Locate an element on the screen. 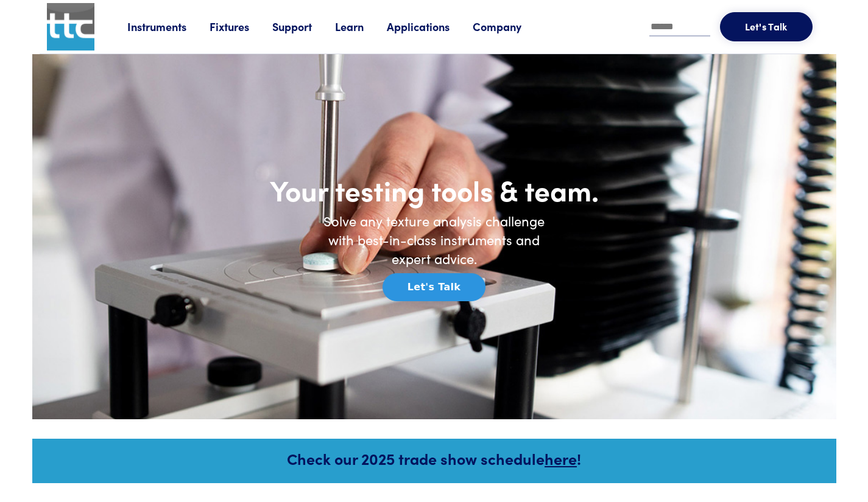 The image size is (868, 502). h1: Your testing tools & team. is located at coordinates (434, 190).